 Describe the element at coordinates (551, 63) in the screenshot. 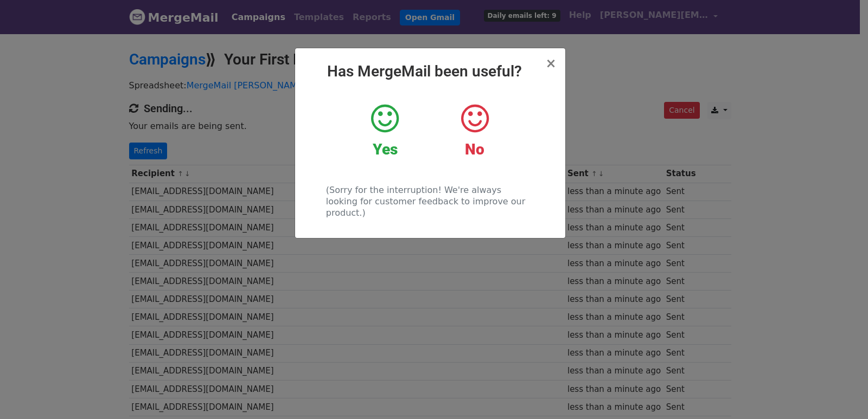

I see `button: Close` at that location.